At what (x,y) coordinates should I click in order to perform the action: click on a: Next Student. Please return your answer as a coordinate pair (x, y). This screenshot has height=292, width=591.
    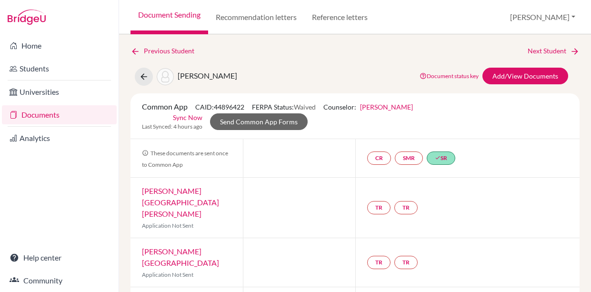
    Looking at the image, I should click on (554, 51).